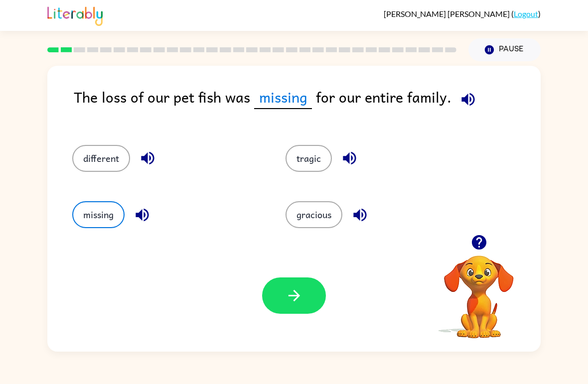 This screenshot has height=384, width=588. I want to click on div: The loss of our pet fish was for our entire family., so click(307, 105).